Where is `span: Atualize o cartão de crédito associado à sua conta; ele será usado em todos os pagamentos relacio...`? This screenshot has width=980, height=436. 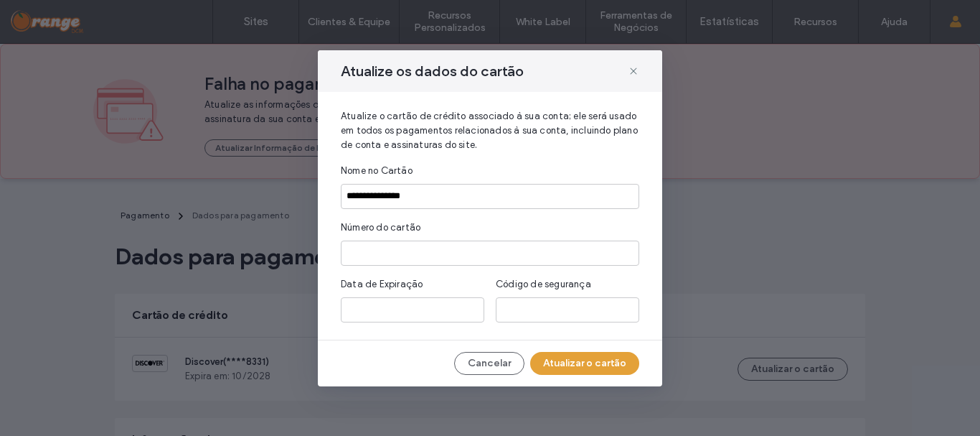
span: Atualize o cartão de crédito associado à sua conta; ele será usado em todos os pagamentos relacio... is located at coordinates (490, 130).